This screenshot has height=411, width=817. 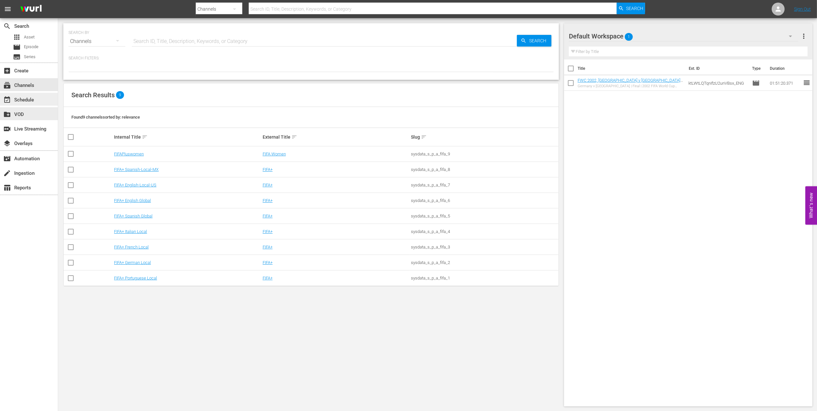 I want to click on img: ans4CAIJ8jUAAAAAAAAAAAAAAAAAAAAAAAAgQb4GAAAAAAAAAAAAAAAAAAAAAAAAJMjXAAAAAAAAAAAAAAAAAAAAAAAAgAT5G..., so click(x=31, y=9).